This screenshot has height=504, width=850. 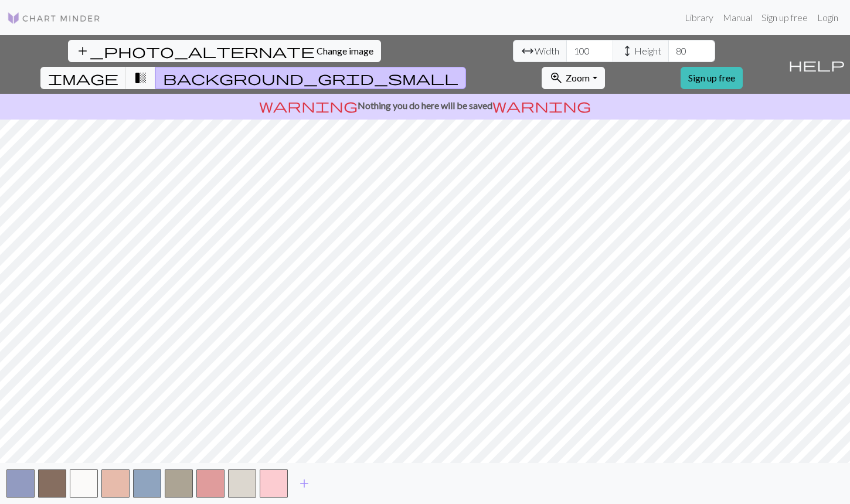 What do you see at coordinates (224, 51) in the screenshot?
I see `button: Change image` at bounding box center [224, 51].